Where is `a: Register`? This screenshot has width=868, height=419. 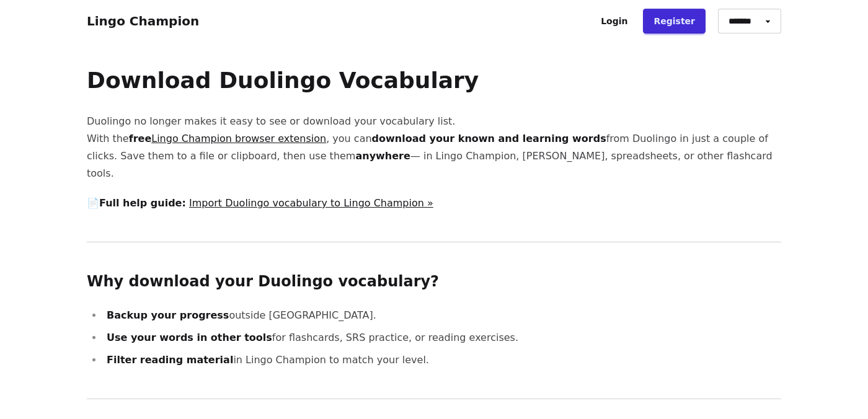 a: Register is located at coordinates (674, 21).